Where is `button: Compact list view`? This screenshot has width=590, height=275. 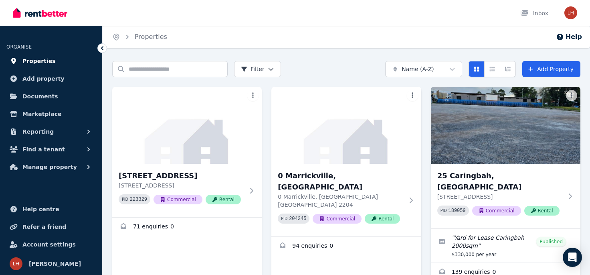 button: Compact list view is located at coordinates (492, 69).